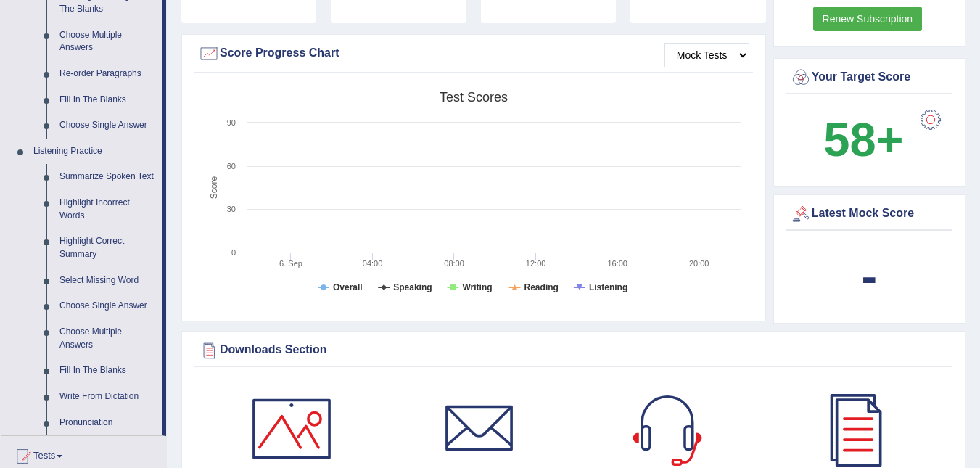  Describe the element at coordinates (699, 263) in the screenshot. I see `text: 20:00` at that location.